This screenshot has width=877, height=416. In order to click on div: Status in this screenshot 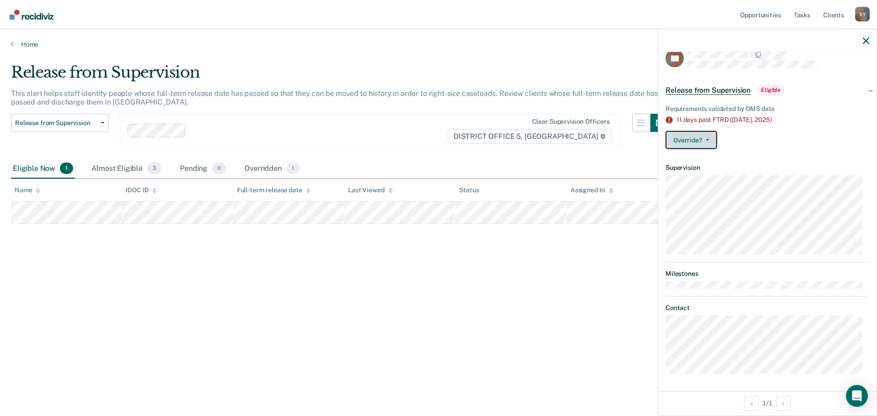, I will do `click(469, 190)`.